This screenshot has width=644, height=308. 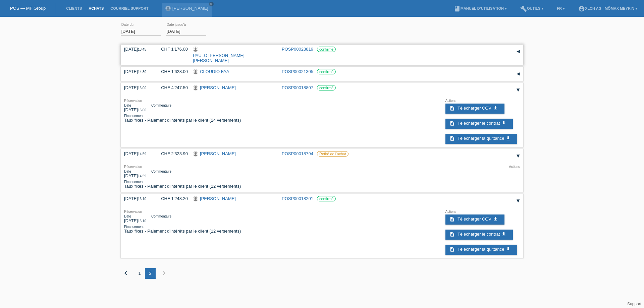 What do you see at coordinates (164, 273) in the screenshot?
I see `i: chevron_right` at bounding box center [164, 273].